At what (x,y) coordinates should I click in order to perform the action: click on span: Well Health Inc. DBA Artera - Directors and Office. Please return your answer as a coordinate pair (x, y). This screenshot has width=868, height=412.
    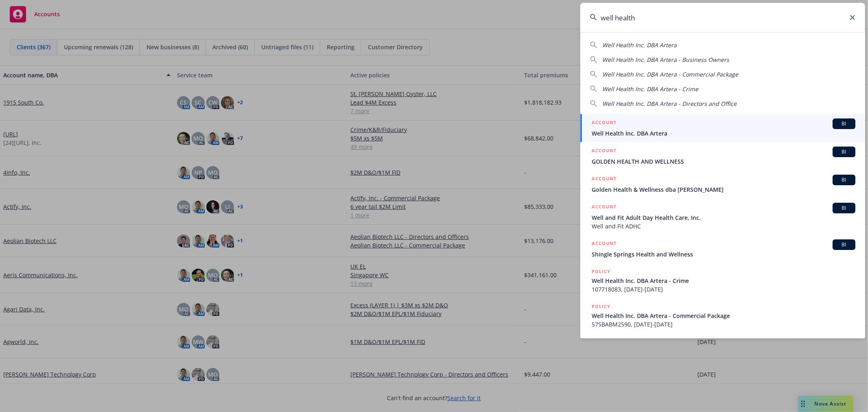
    Looking at the image, I should click on (669, 103).